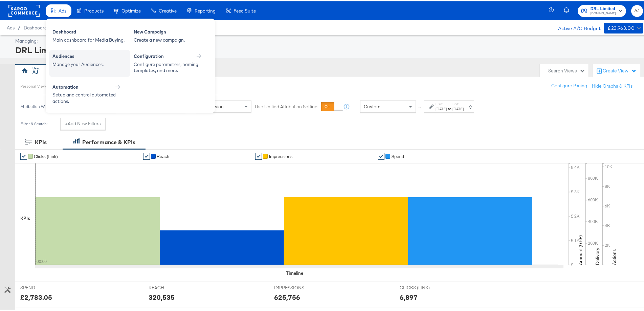 Image resolution: width=644 pixels, height=311 pixels. What do you see at coordinates (442, 102) in the screenshot?
I see `label: Start:` at bounding box center [442, 102].